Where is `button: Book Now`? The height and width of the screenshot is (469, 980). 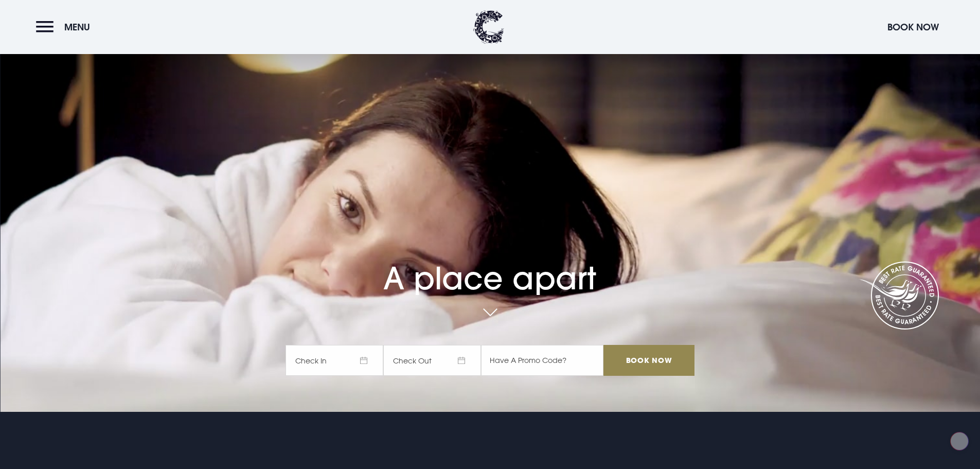
button: Book Now is located at coordinates (913, 27).